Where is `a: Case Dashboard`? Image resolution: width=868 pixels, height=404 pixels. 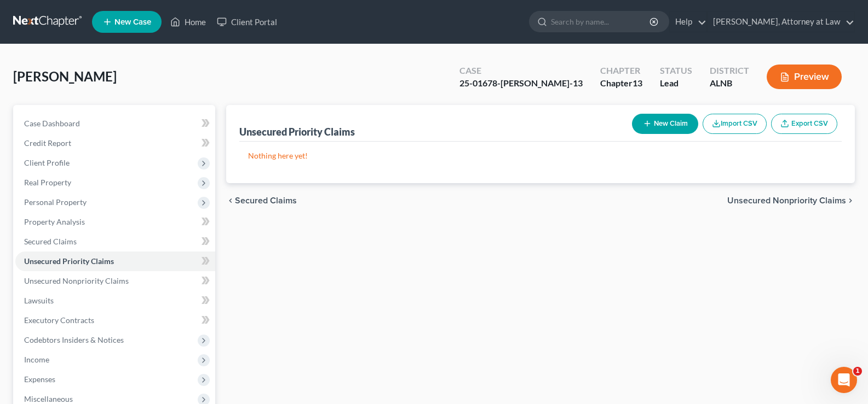
a: Case Dashboard is located at coordinates (115, 123).